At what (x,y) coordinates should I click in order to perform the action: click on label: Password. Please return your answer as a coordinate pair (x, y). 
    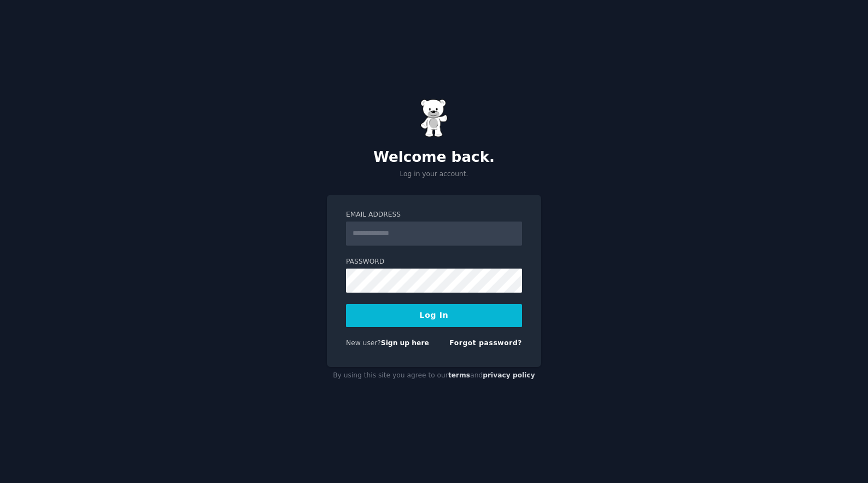
    Looking at the image, I should click on (434, 262).